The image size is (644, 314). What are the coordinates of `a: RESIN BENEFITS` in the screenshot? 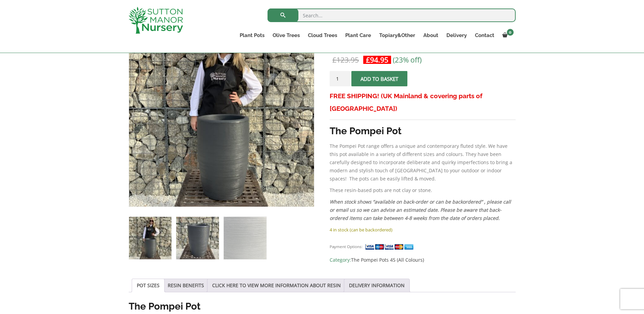 It's located at (186, 286).